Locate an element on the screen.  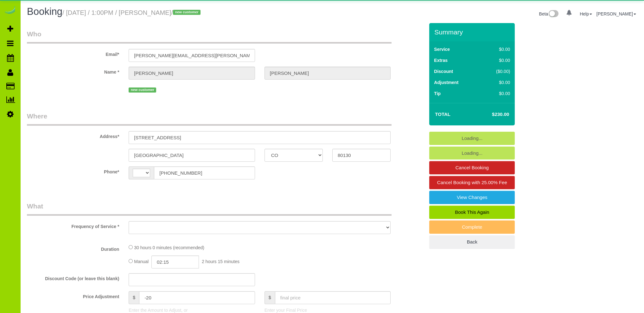
legend: What is located at coordinates (209, 209).